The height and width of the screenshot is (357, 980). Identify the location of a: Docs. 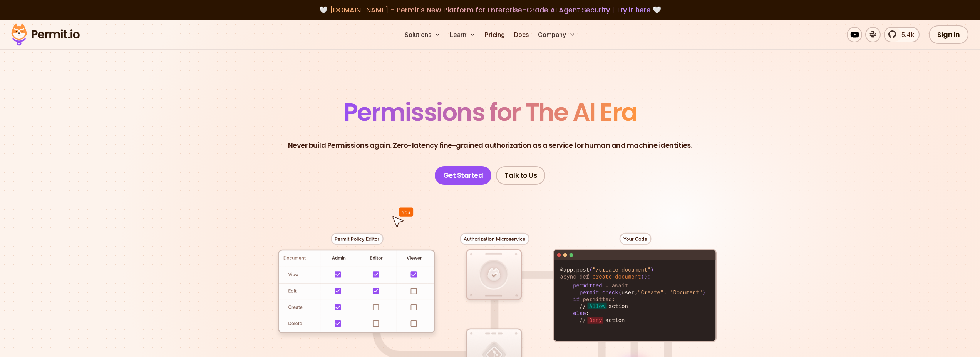
(522, 35).